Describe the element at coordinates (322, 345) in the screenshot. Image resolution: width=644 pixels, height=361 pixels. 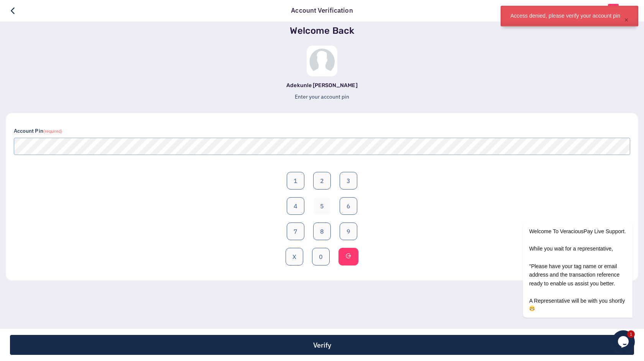
I see `button: Verify` at that location.